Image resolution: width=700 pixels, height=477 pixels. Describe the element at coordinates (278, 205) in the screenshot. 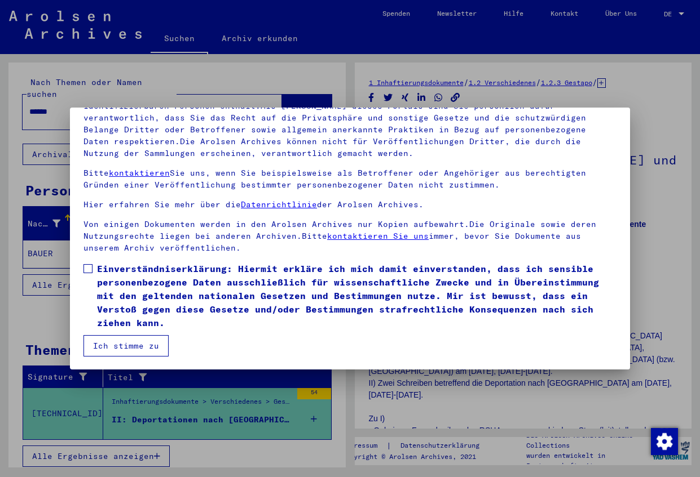

I see `a: Datenrichtlinie` at that location.